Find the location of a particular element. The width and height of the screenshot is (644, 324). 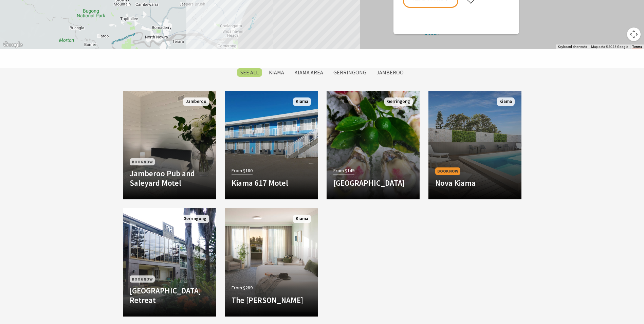

span: From $149 is located at coordinates (344, 170).